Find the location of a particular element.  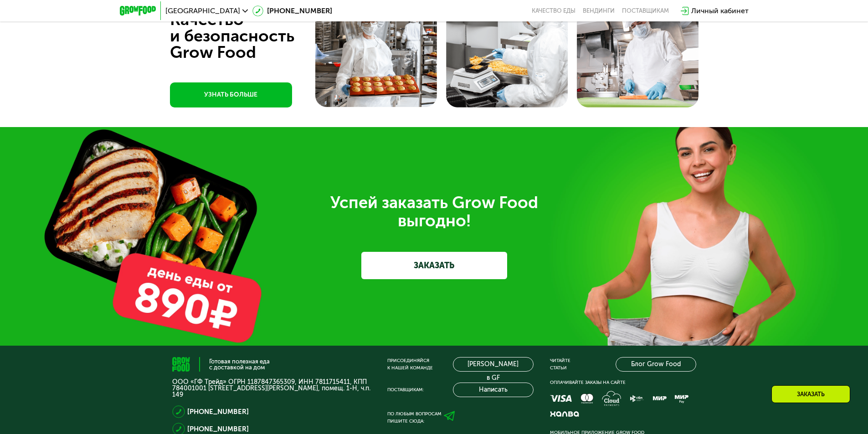

a: Блог Grow Food is located at coordinates (656, 364).